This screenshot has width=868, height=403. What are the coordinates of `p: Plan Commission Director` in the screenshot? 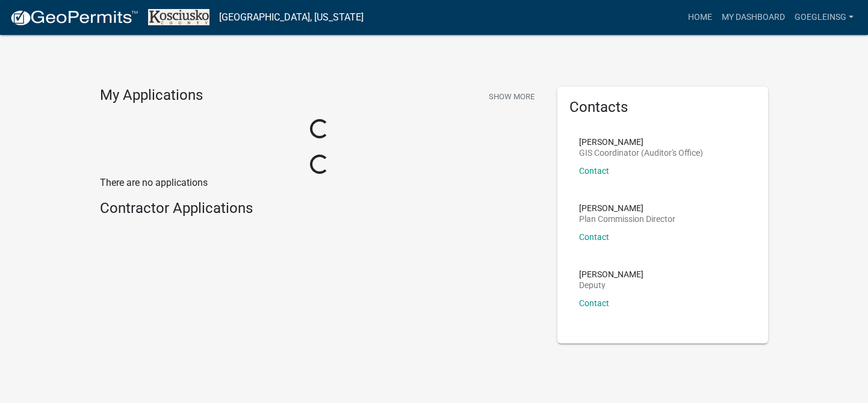 It's located at (627, 219).